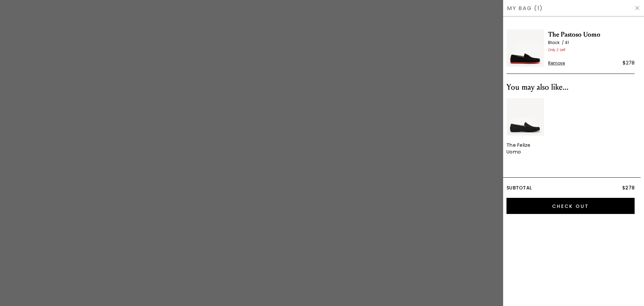 This screenshot has width=644, height=306. I want to click on img: The Pastoso Uomo, so click(525, 48).